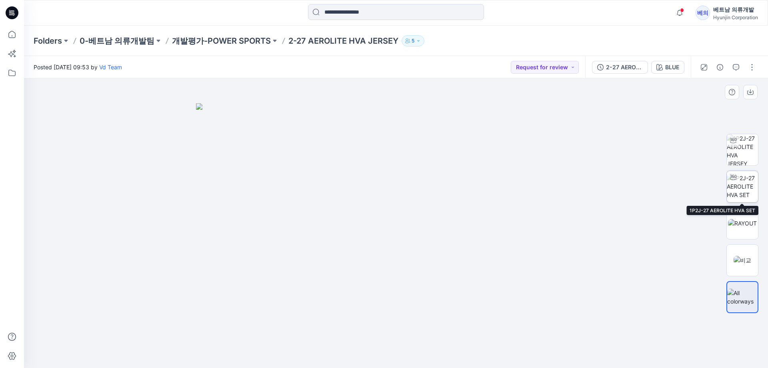 Image resolution: width=768 pixels, height=368 pixels. What do you see at coordinates (736, 17) in the screenshot?
I see `div: Hyunjin Corporation` at bounding box center [736, 17].